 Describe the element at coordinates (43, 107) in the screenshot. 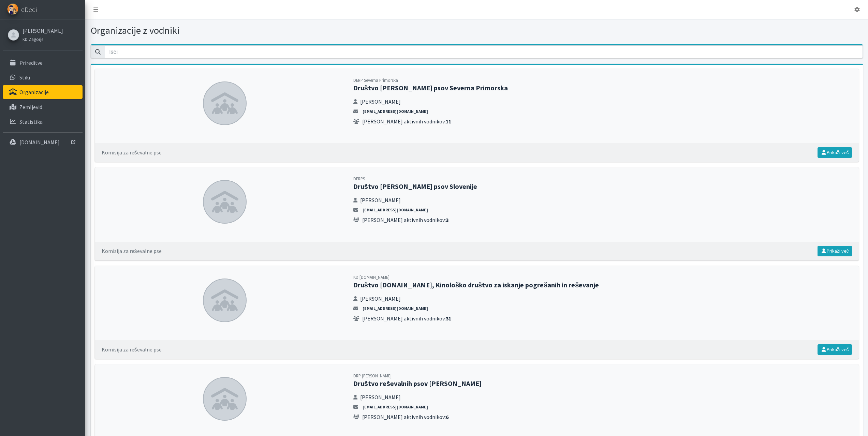

I see `a: Zemljevid` at that location.